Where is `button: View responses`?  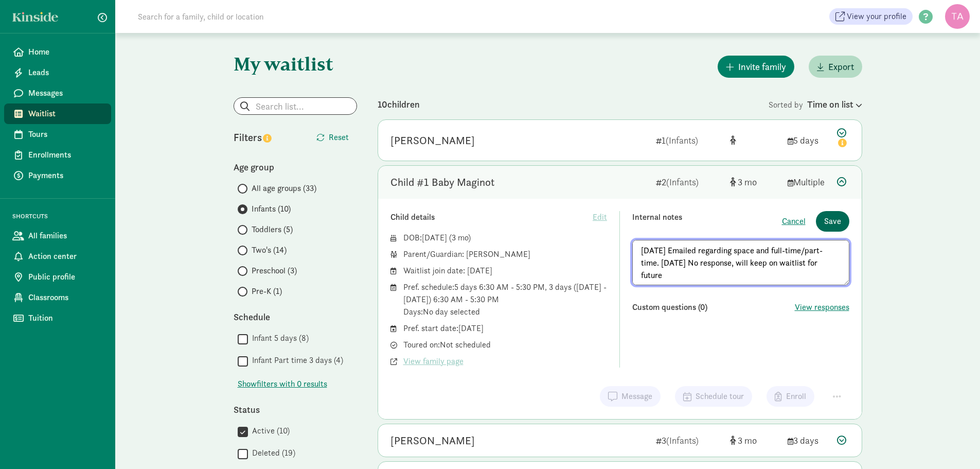 button: View responses is located at coordinates (822, 307).